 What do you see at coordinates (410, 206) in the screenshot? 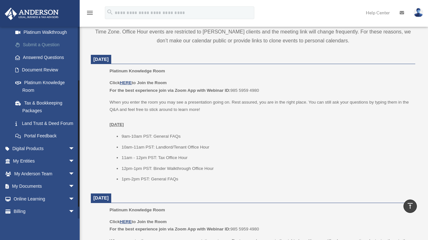
I see `i: vertical_align_top` at bounding box center [410, 206].